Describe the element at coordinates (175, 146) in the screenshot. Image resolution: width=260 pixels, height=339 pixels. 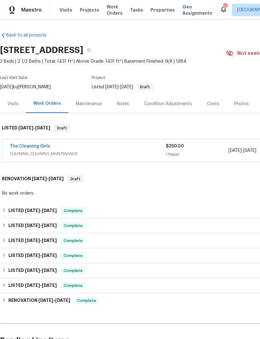
I see `span: $250.00` at that location.